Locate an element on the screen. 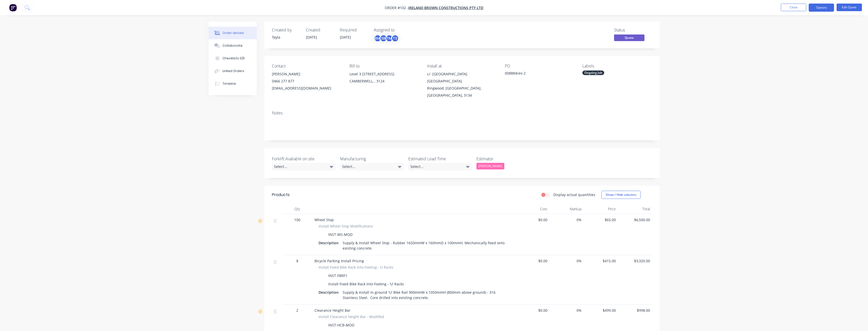  div: INST-HCB-MOD is located at coordinates (341, 325).